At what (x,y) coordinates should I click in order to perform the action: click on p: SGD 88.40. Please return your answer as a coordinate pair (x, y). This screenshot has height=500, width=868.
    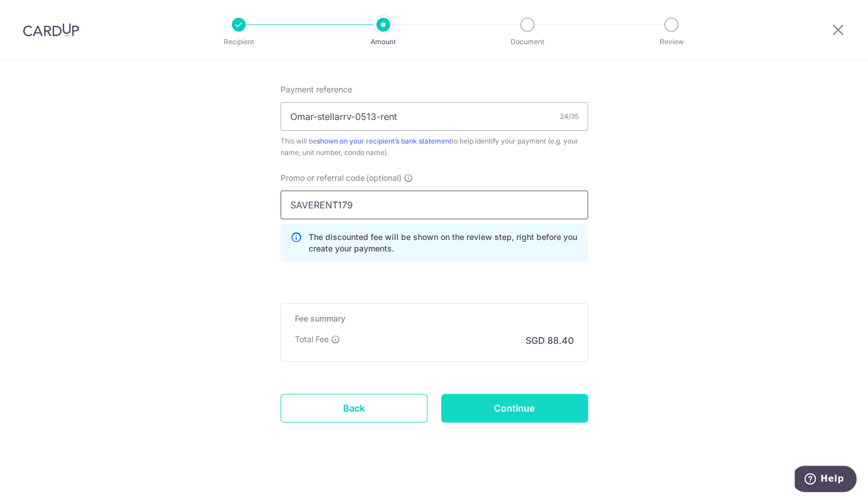
    Looking at the image, I should click on (550, 340).